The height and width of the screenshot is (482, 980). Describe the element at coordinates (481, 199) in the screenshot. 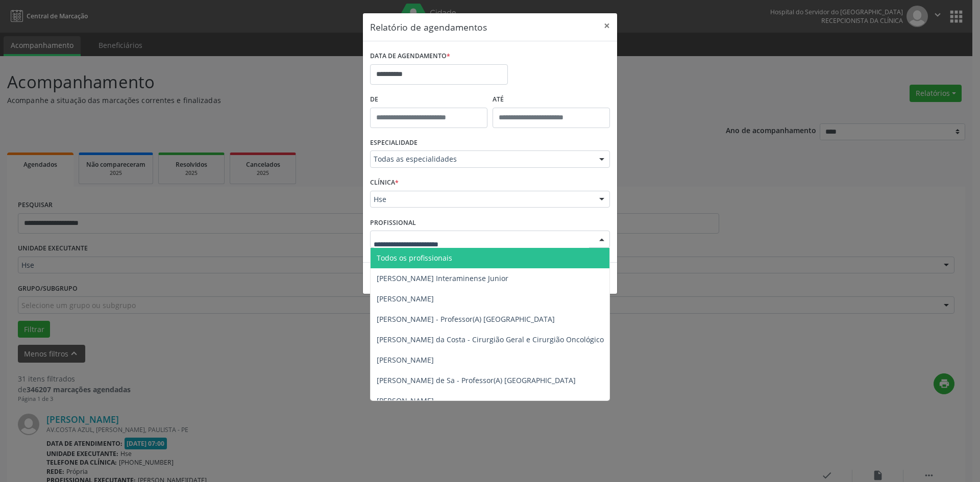

I see `span: Hse` at that location.